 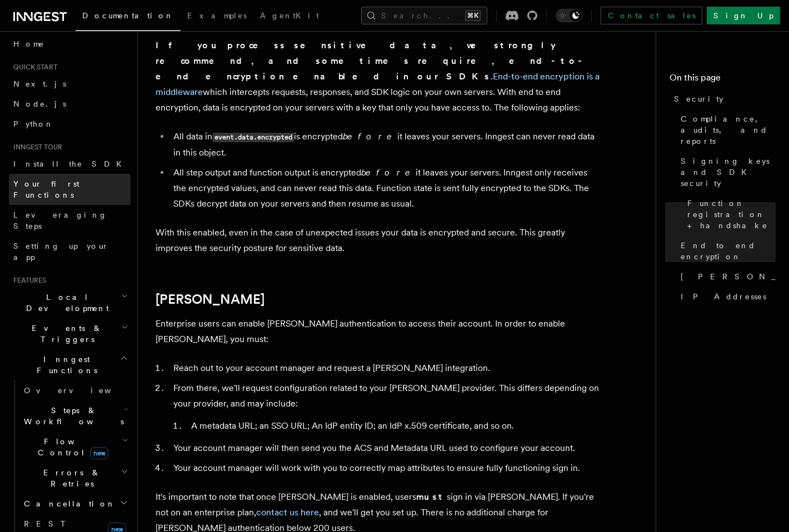 I want to click on button: Local Development, so click(x=69, y=303).